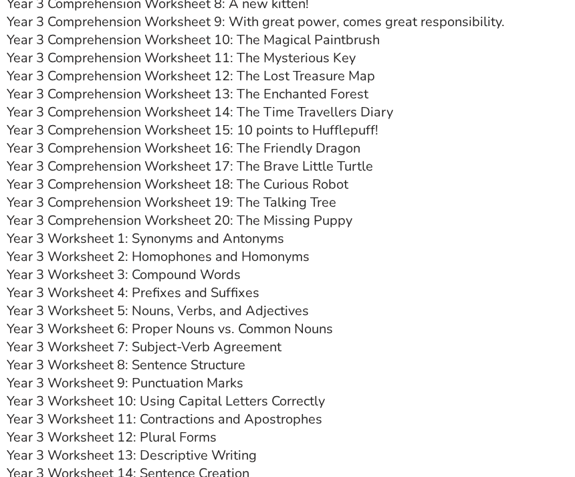  Describe the element at coordinates (112, 437) in the screenshot. I see `a: Year 3 Worksheet 12: Plural Forms` at that location.